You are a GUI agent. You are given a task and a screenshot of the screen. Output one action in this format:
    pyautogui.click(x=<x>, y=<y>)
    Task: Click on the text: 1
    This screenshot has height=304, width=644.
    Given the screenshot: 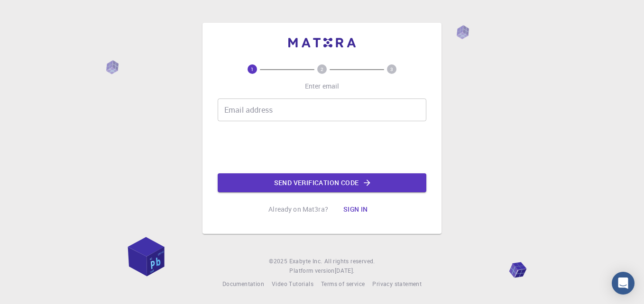 What is the action you would take?
    pyautogui.click(x=252, y=69)
    